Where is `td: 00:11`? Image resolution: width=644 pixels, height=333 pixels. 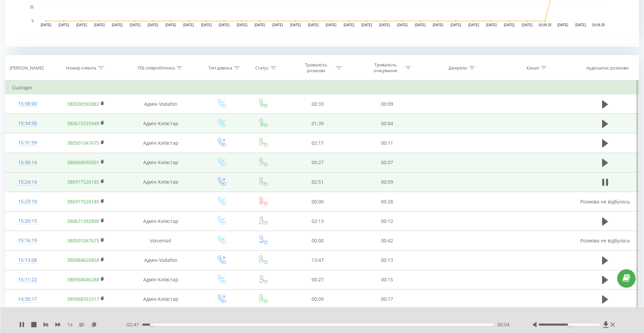
td: 00:11 is located at coordinates (387, 143).